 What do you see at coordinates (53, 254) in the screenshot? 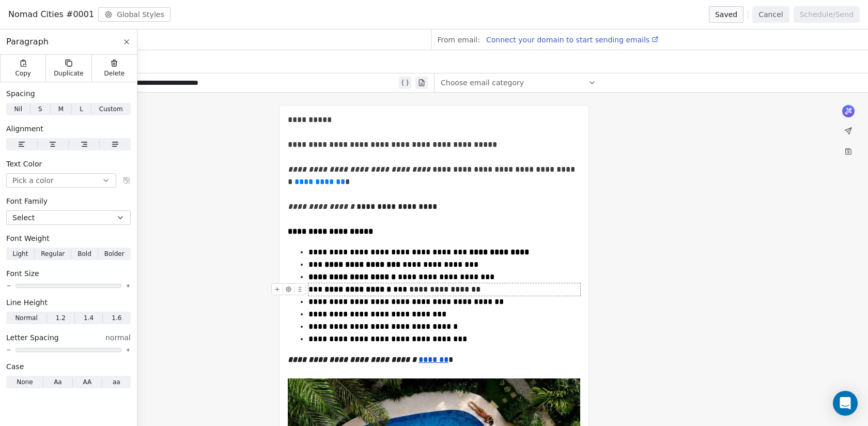
I see `span: Regular` at bounding box center [53, 254].